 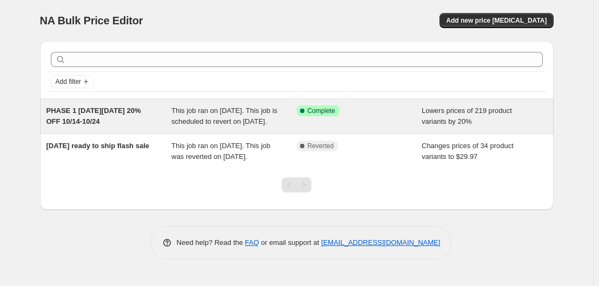 What do you see at coordinates (467, 116) in the screenshot?
I see `span: Lowers prices of 219 product variants by 20%` at bounding box center [467, 116].